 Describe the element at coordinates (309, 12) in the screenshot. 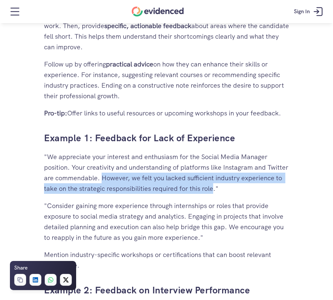

I see `a: Sign In` at that location.